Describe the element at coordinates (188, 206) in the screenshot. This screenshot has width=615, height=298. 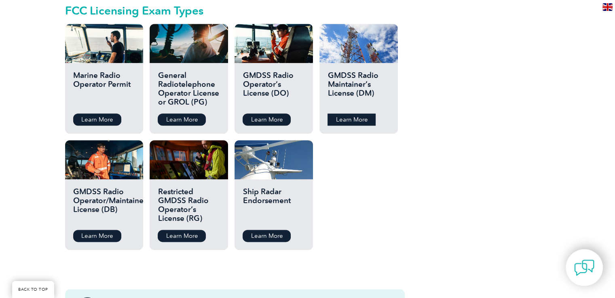
I see `h2: Restricted GMDSS Radio Operator’s License (RG)` at that location.